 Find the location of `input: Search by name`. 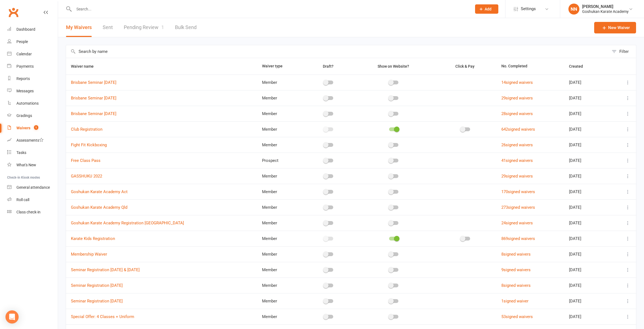

input: Search by name is located at coordinates (337, 51).